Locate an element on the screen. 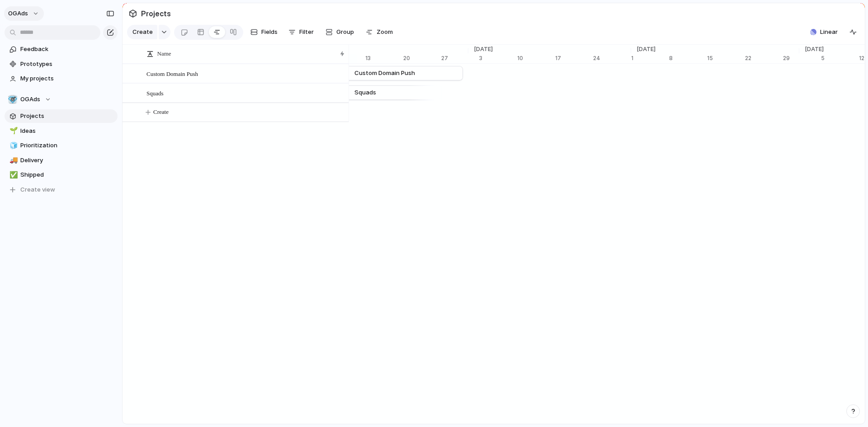 The width and height of the screenshot is (868, 427). span: Shipped is located at coordinates (67, 175).